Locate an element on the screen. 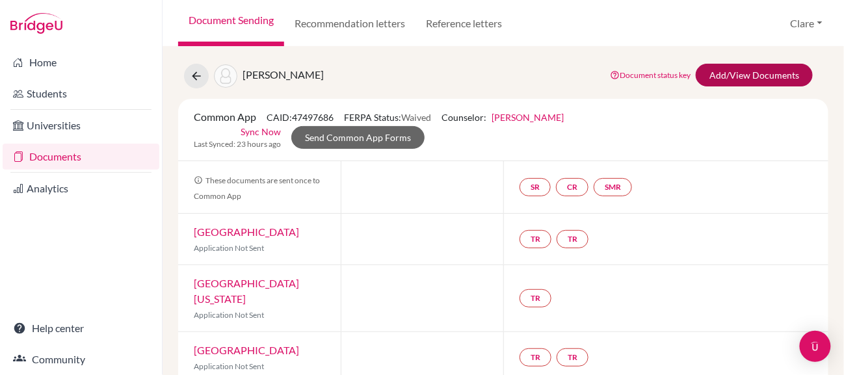 The height and width of the screenshot is (375, 844). a: Documents is located at coordinates (81, 157).